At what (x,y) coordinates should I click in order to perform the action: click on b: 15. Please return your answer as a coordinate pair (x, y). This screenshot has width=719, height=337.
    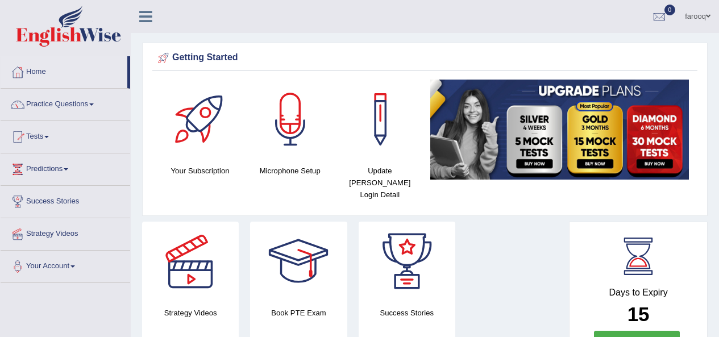
    Looking at the image, I should click on (638, 314).